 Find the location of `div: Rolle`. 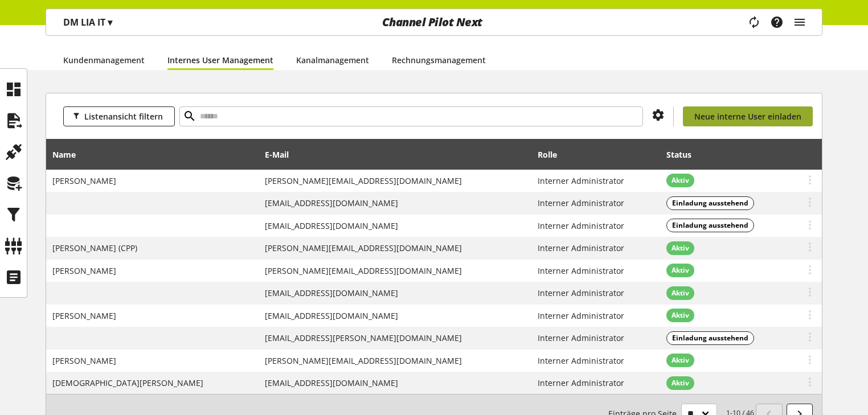

div: Rolle is located at coordinates (553, 154).